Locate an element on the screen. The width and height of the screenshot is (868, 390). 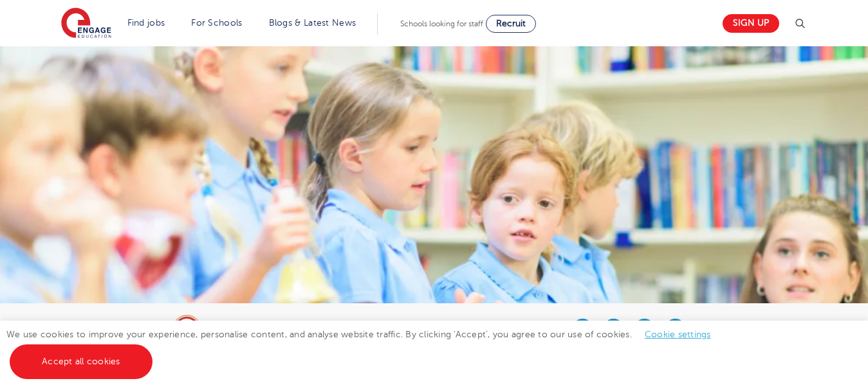
span: Recruit is located at coordinates (511, 23).